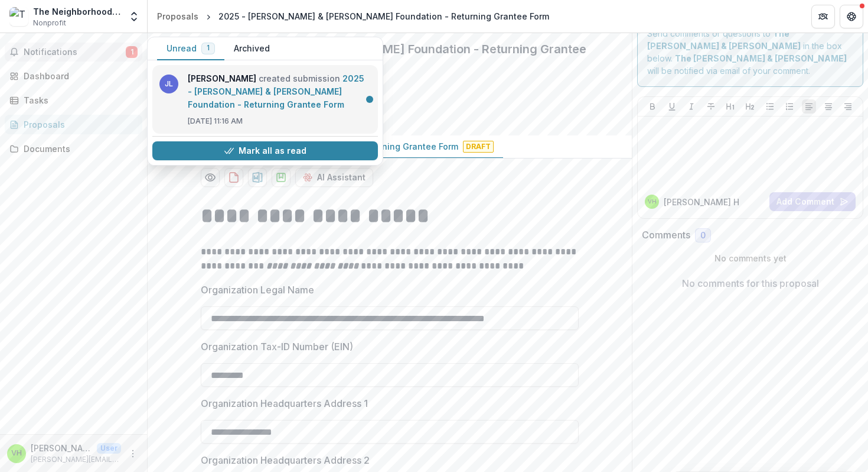  Describe the element at coordinates (730, 107) in the screenshot. I see `button: Heading 1` at that location.